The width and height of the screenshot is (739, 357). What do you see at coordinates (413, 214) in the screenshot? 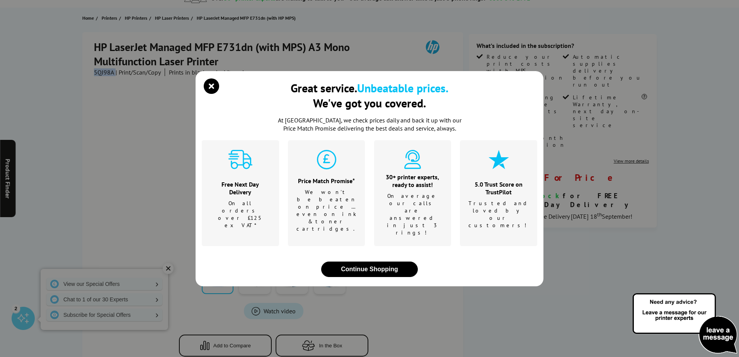
I see `p: On average our calls are answered in just 3 rings!` at bounding box center [413, 214].